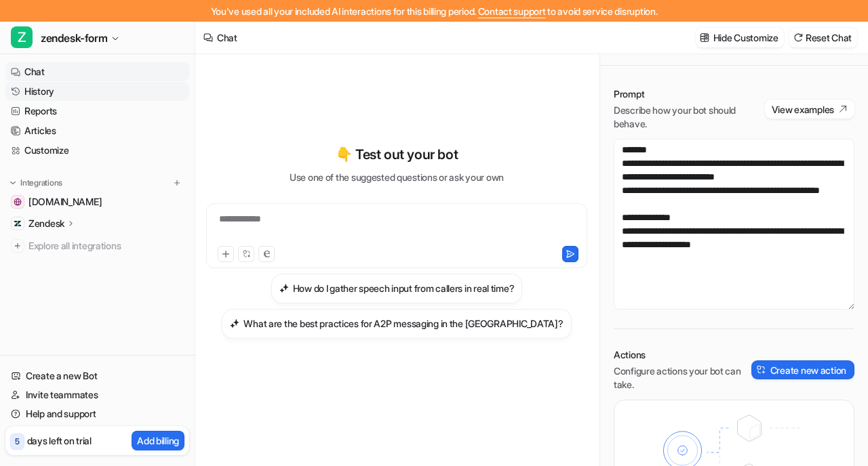 This screenshot has height=466, width=868. What do you see at coordinates (704, 37) in the screenshot?
I see `img: customize` at bounding box center [704, 37].